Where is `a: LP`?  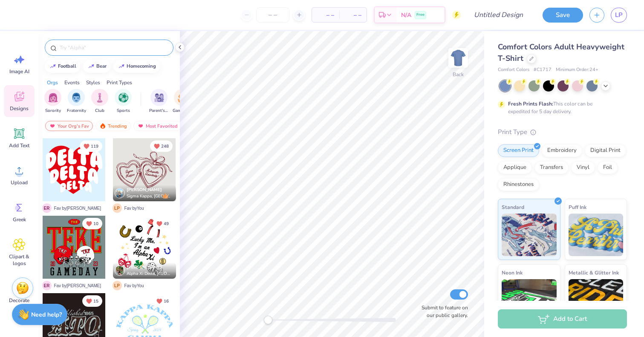
a: LP is located at coordinates (619, 15).